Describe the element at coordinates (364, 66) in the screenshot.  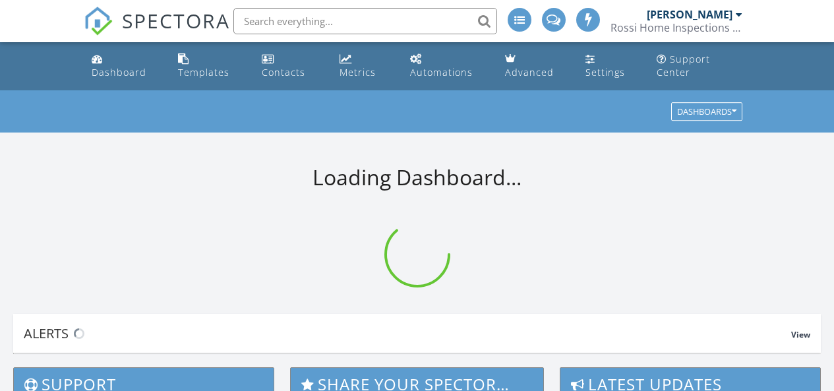
I see `a: Metrics` at that location.